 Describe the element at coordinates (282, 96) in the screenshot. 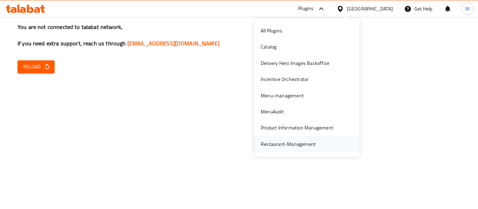

I see `div: Menu-management` at that location.